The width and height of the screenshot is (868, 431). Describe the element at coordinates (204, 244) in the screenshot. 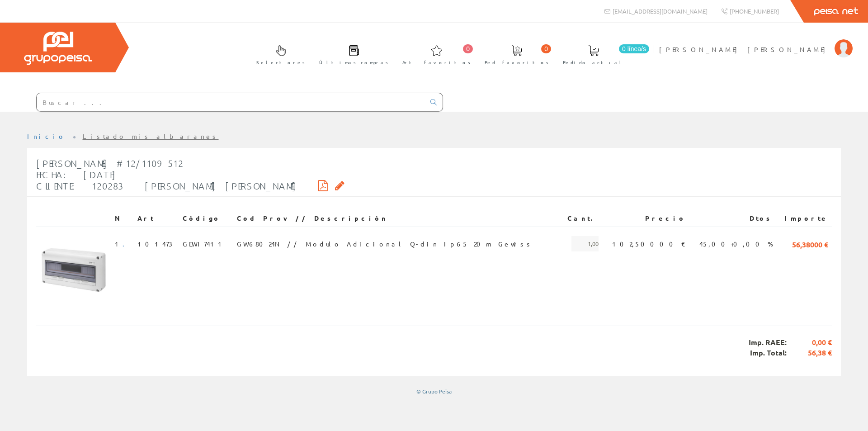

I see `span: GEWI7411` at that location.